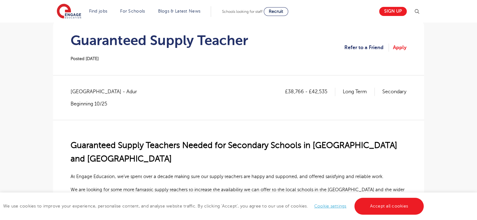 The width and height of the screenshot is (477, 220). I want to click on span: Recruit, so click(276, 11).